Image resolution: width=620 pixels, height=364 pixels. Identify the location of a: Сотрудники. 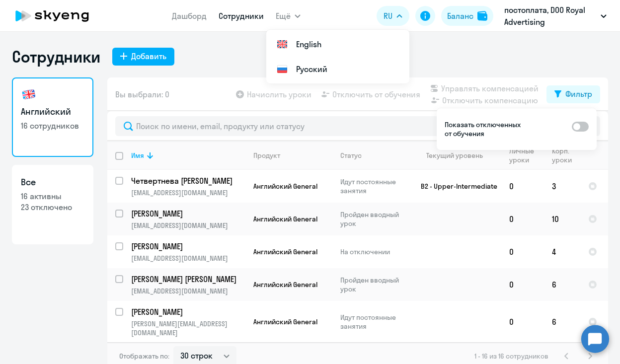
(241, 16).